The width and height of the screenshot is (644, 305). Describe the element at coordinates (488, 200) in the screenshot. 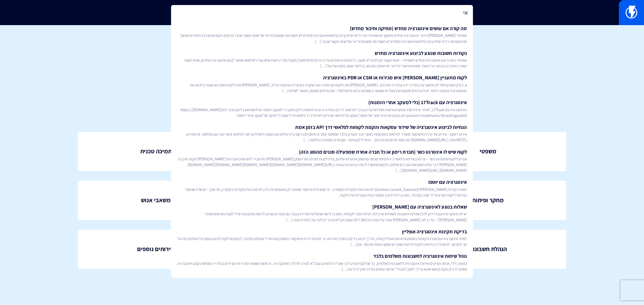

I see `a: מחקר ופיתוח` at that location.